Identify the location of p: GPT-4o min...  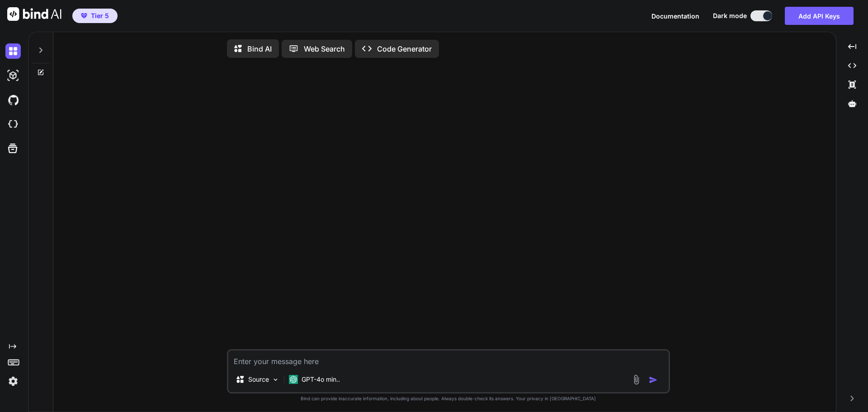
(321, 379).